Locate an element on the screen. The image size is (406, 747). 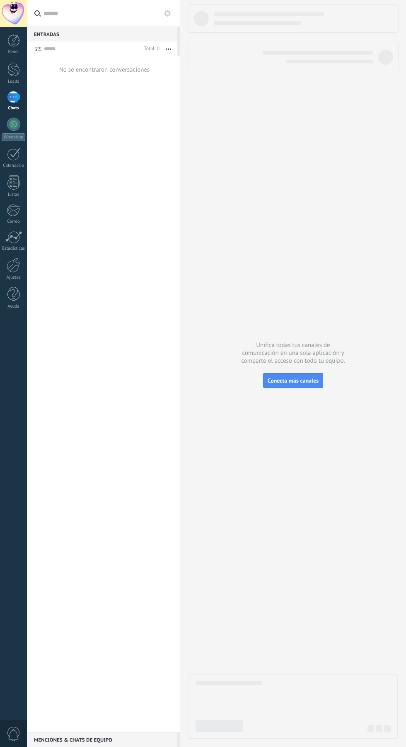
div: Ajustes is located at coordinates (14, 277).